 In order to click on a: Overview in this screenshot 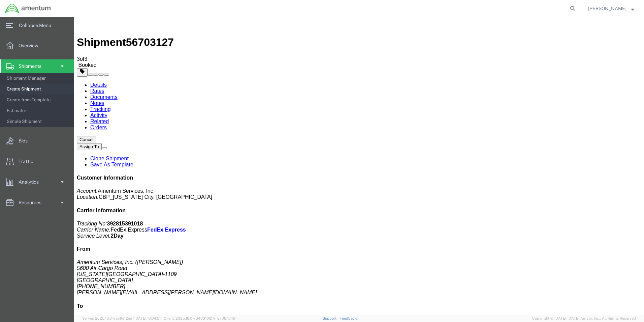, I will do `click(37, 45)`.